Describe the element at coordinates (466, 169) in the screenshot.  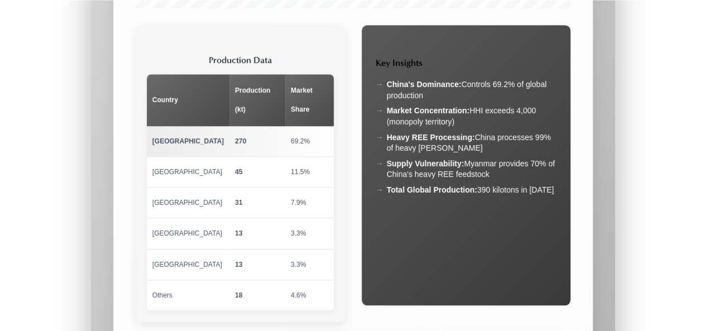
I see `li: Myanmar provides 70% of China's heavy REE feedstock` at that location.